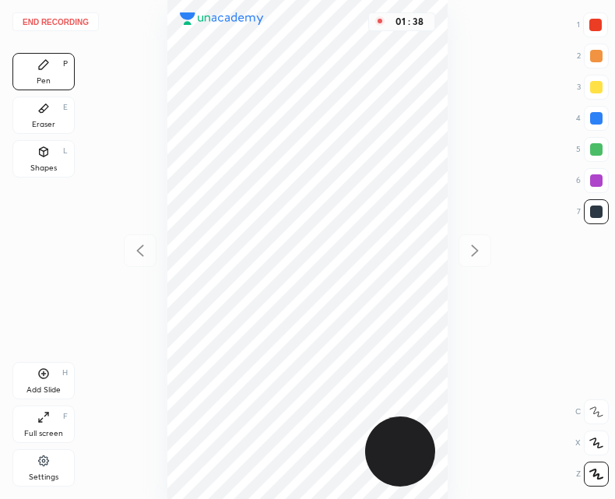 The image size is (615, 499). Describe the element at coordinates (44, 434) in the screenshot. I see `div: Full screen` at that location.